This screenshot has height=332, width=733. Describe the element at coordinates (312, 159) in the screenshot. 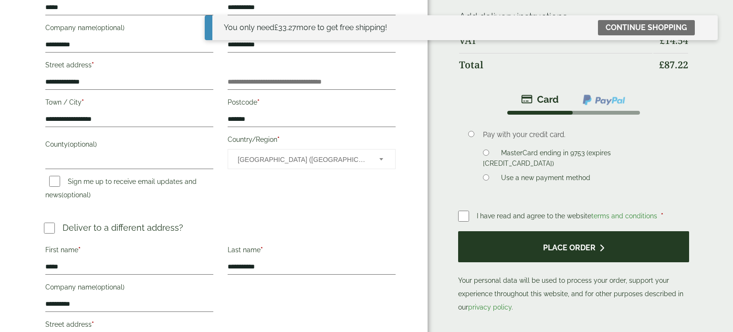

I see `span: Country/Region` at that location.